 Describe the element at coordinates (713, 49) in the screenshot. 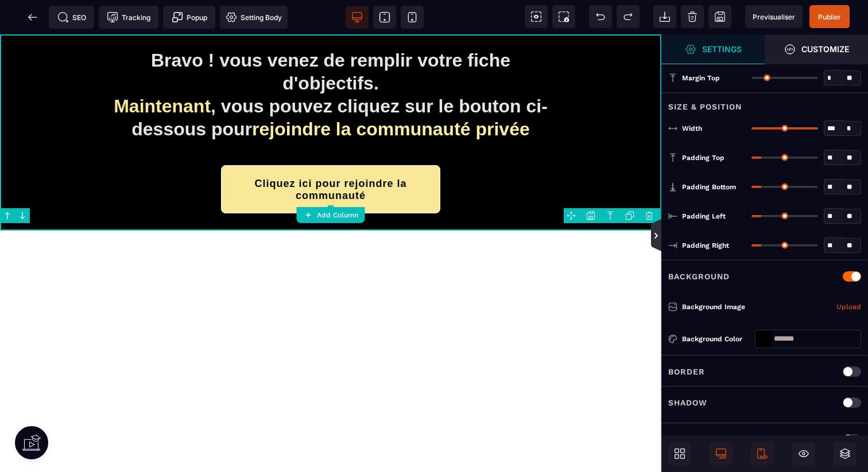

I see `span: Settings` at that location.